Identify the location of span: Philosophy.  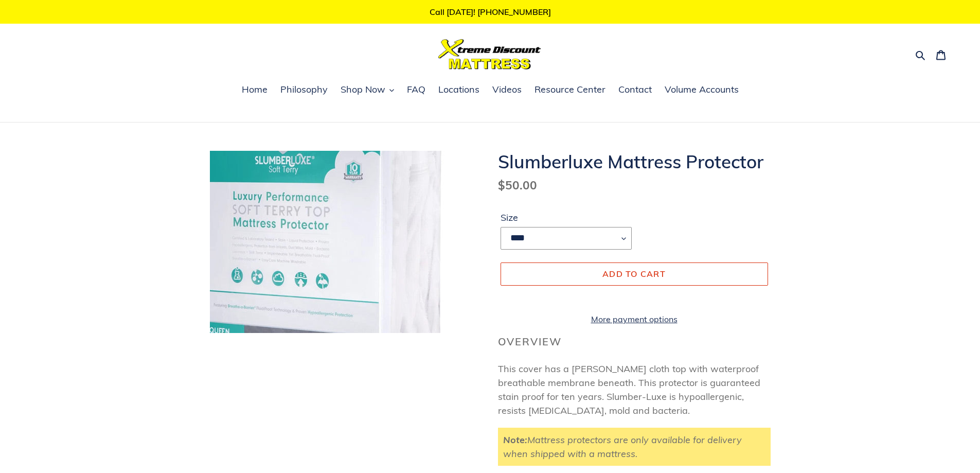
(304, 89).